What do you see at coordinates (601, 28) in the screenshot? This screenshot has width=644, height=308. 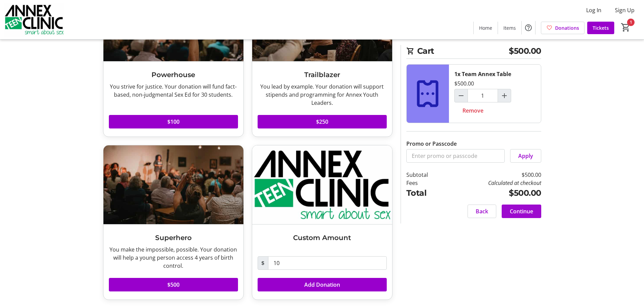 I see `span: Tickets` at bounding box center [601, 28].